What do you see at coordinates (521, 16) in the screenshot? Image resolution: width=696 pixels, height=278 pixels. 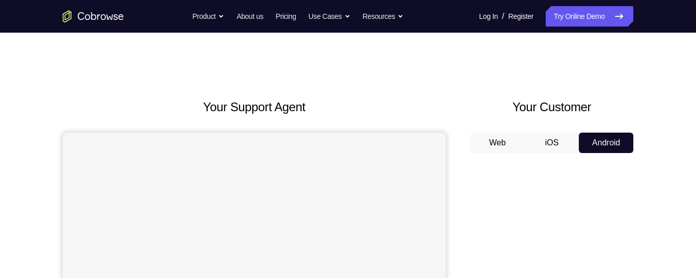 I see `a: Register` at bounding box center [521, 16].